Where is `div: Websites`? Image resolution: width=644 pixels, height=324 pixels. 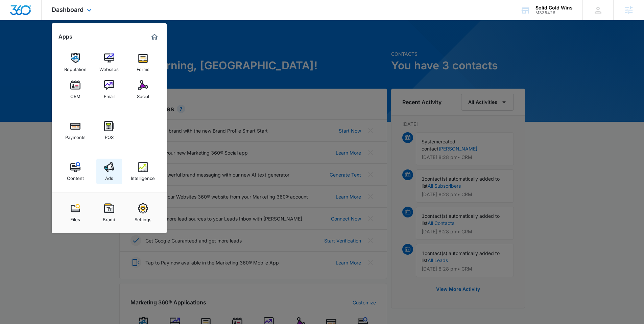
div: Websites is located at coordinates (109, 68).